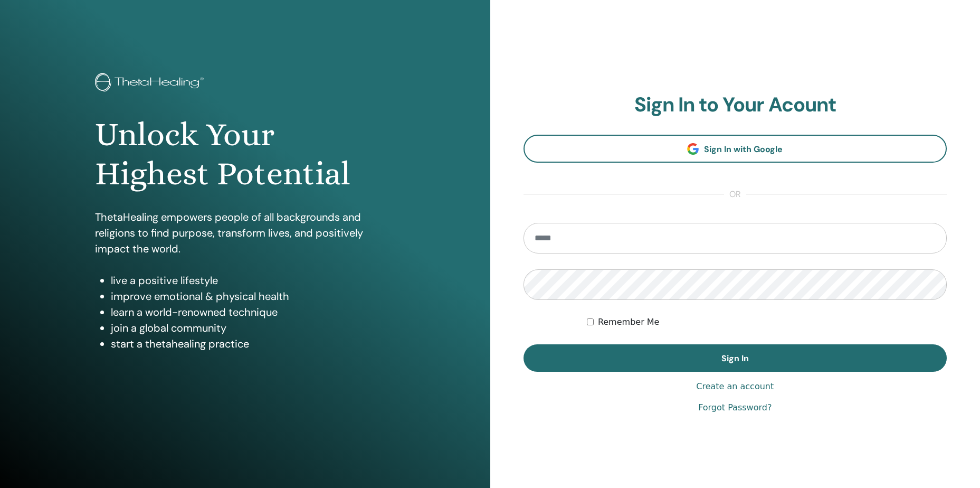  I want to click on p: ThetaHealing empowers people of all backgrounds and religions to find purpose, transform lives, a..., so click(245, 233).